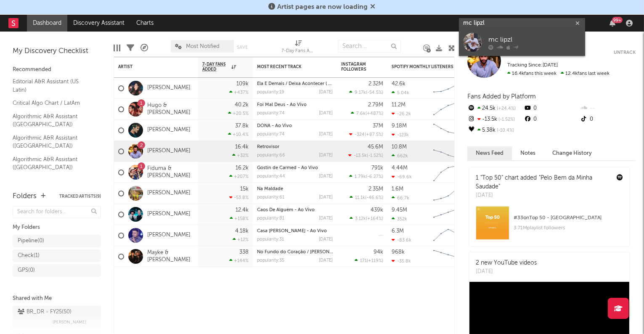  I want to click on span: 7.6k, so click(361, 113).